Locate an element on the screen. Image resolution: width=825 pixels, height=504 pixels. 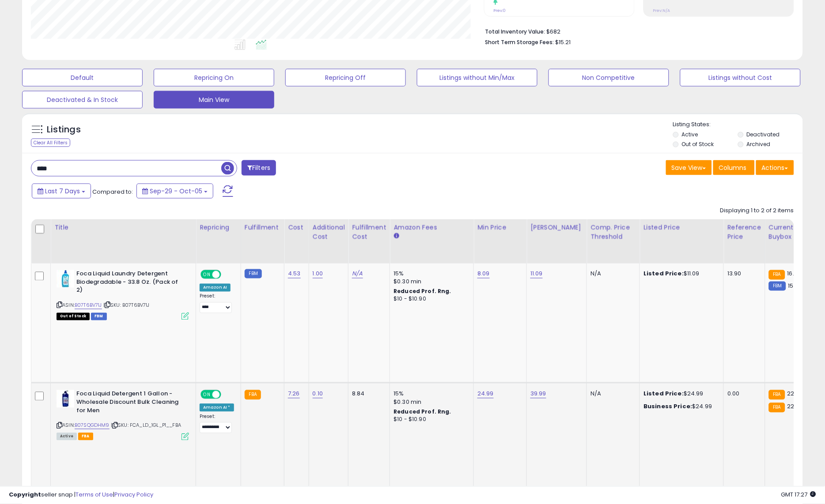
div: Comp. Price Threshold is located at coordinates (613, 233).